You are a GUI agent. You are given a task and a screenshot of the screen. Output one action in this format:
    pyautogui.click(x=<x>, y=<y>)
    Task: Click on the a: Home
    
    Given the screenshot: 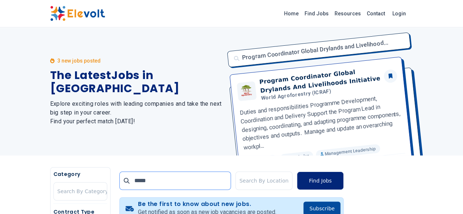 What is the action you would take?
    pyautogui.click(x=291, y=14)
    